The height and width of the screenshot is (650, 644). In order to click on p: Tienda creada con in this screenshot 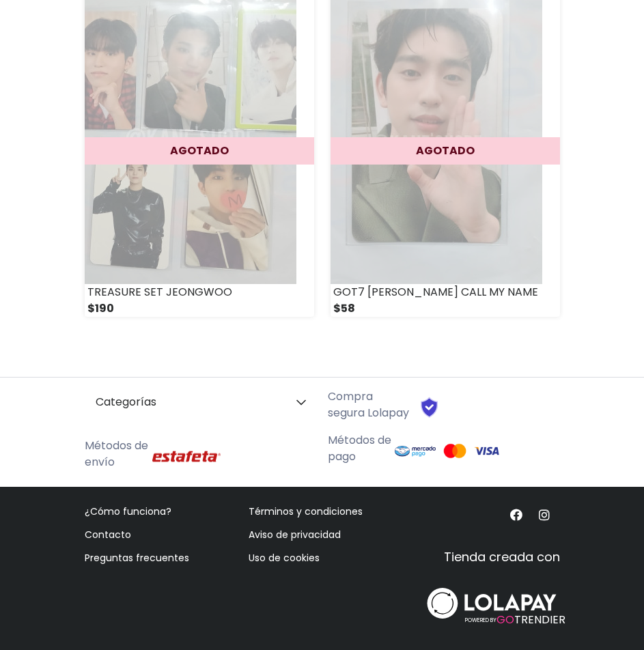, I will do `click(502, 557)`.